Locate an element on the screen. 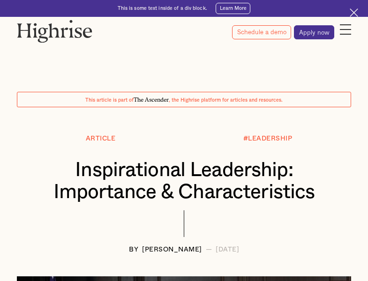  img: Cross icon is located at coordinates (354, 13).